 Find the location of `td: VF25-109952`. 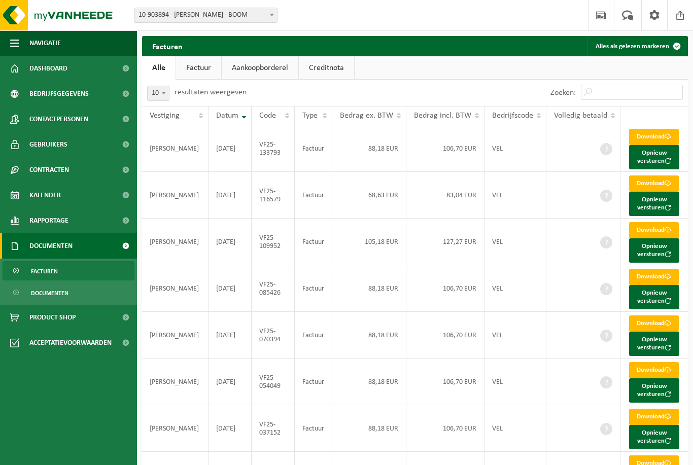

td: VF25-109952 is located at coordinates (273, 242).